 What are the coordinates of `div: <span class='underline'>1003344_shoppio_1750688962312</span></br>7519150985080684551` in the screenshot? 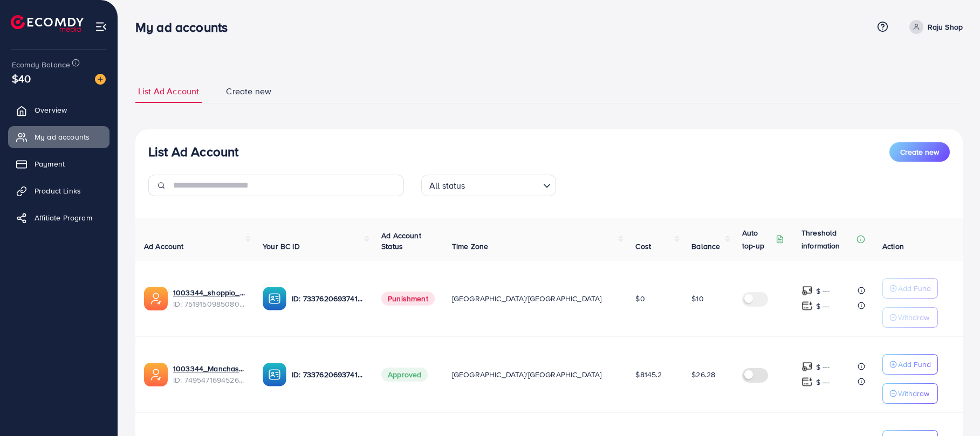 It's located at (210, 298).